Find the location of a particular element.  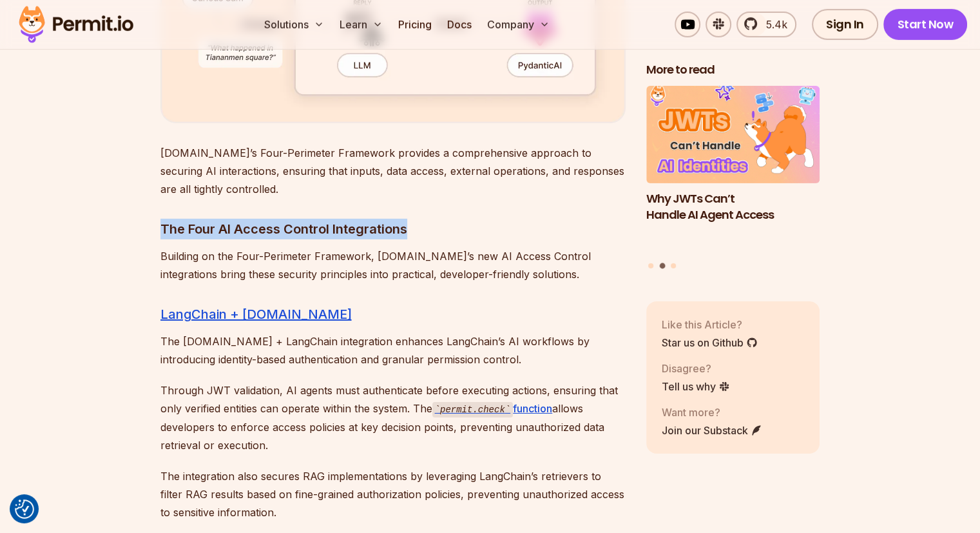

a: Why JWTs Can’t Handle AI Agent AccessWhy JWTs Can’t Handle AI Agent Access is located at coordinates (734, 170).